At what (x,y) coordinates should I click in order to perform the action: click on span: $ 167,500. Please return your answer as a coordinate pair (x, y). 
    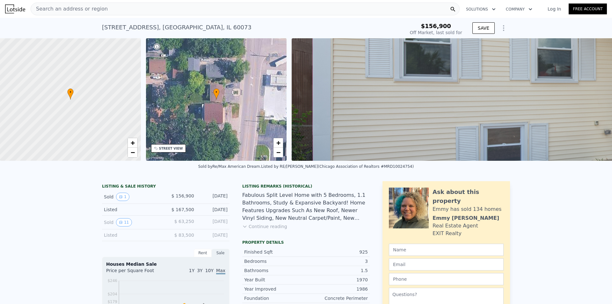
    Looking at the image, I should click on (182, 209).